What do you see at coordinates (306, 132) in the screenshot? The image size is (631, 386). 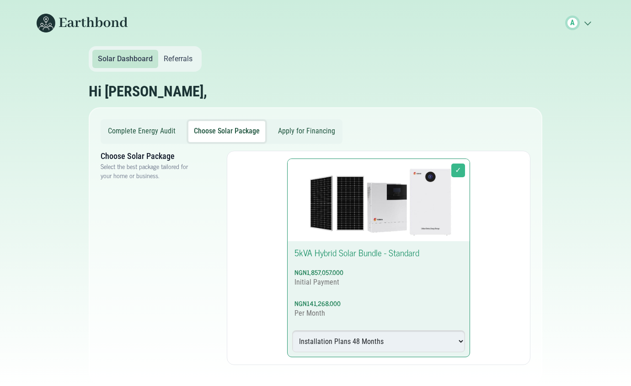 I see `button: Apply for Financing` at bounding box center [306, 132].